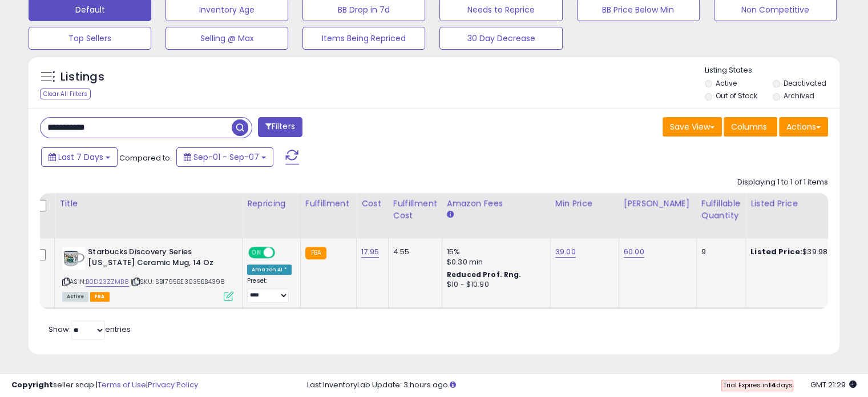 Image resolution: width=868 pixels, height=397 pixels. I want to click on button: Filters, so click(280, 127).